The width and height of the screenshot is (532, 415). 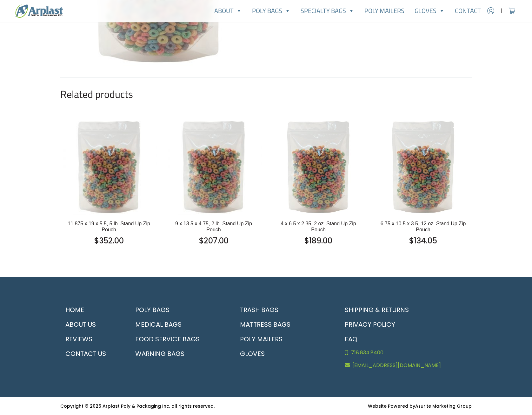 I want to click on small: Website Powered by, so click(x=420, y=406).